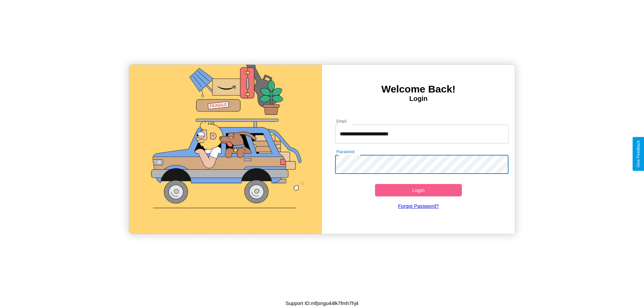 This screenshot has height=308, width=644. Describe the element at coordinates (322, 303) in the screenshot. I see `p: Support ID: mfjsngu44lk7fmh7hj4` at that location.